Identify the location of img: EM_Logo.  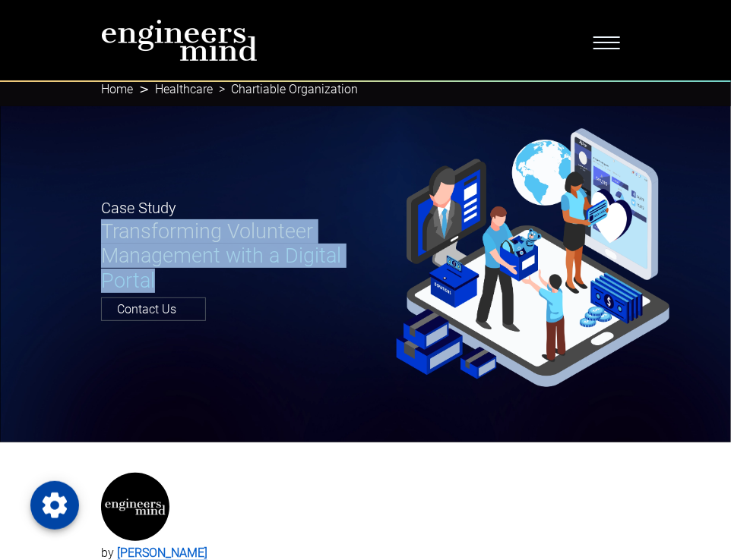
(136, 508).